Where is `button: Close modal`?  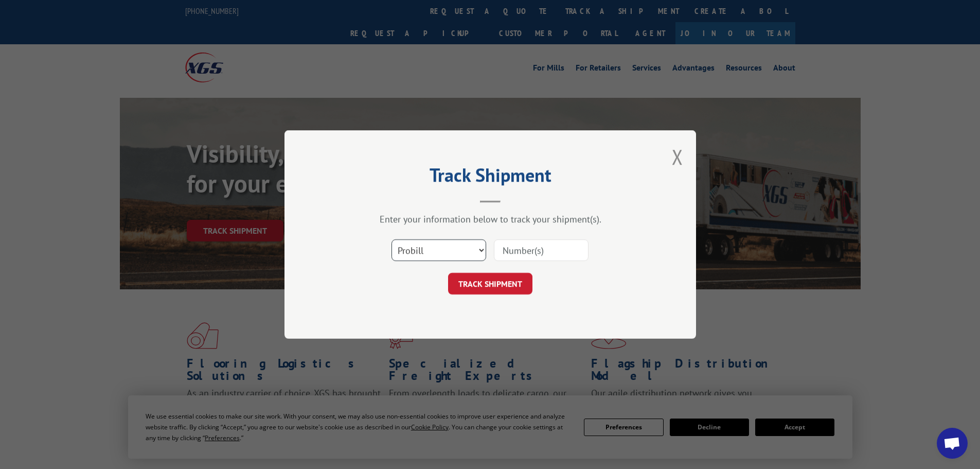
button: Close modal is located at coordinates (677, 156).